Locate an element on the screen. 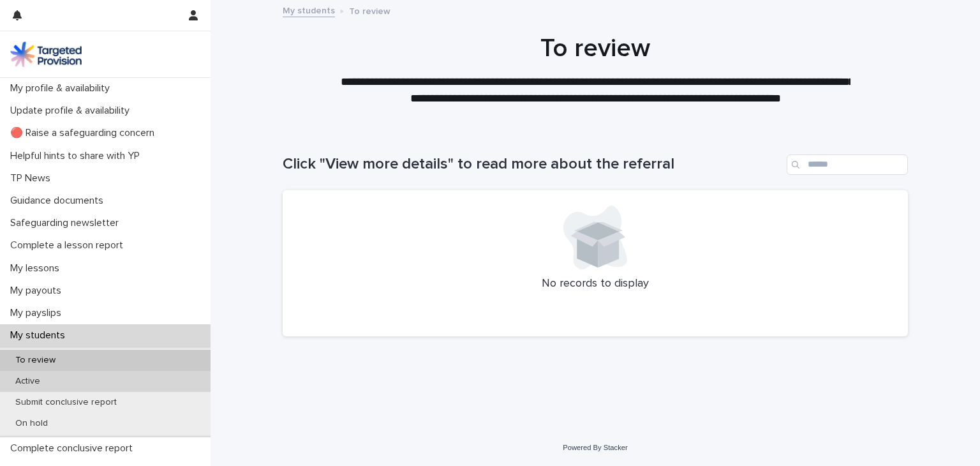  p: My payslips is located at coordinates (39, 313).